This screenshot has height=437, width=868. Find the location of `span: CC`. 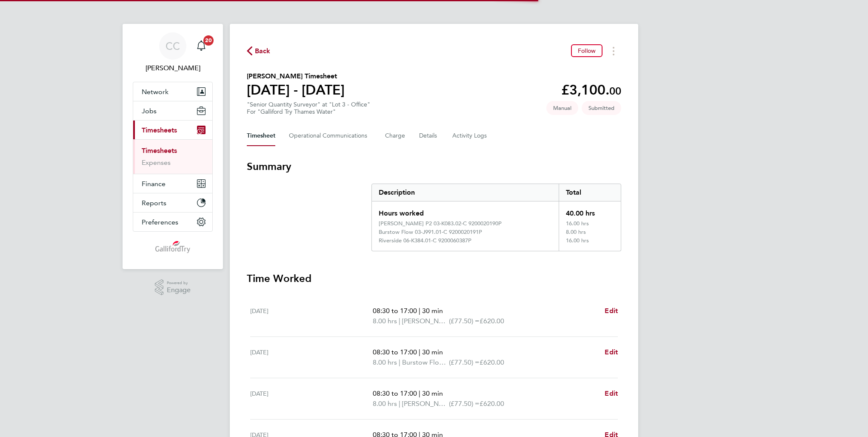

span: CC is located at coordinates (173, 46).